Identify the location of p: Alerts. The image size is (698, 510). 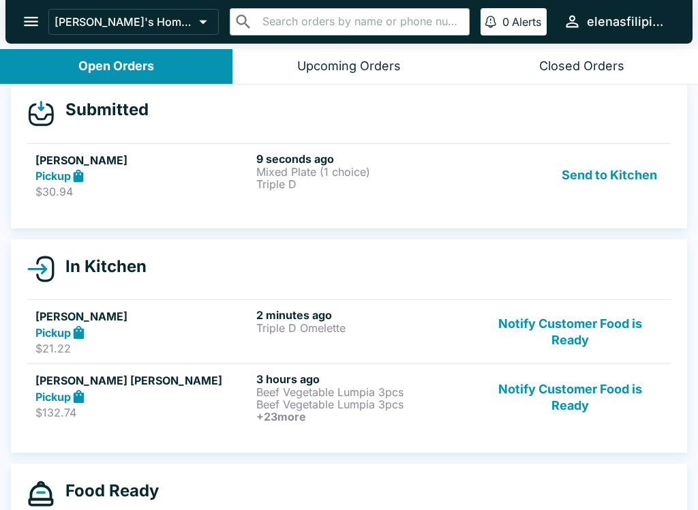
(526, 22).